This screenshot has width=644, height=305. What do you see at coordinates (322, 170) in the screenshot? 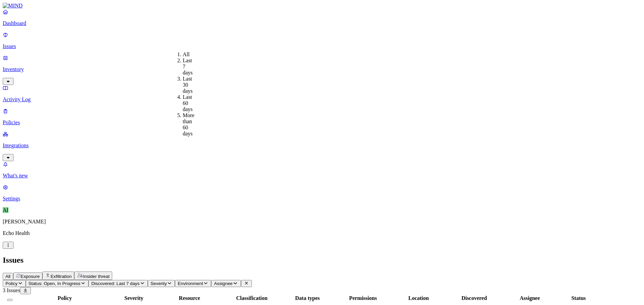
I see `a: What's new` at bounding box center [322, 170].